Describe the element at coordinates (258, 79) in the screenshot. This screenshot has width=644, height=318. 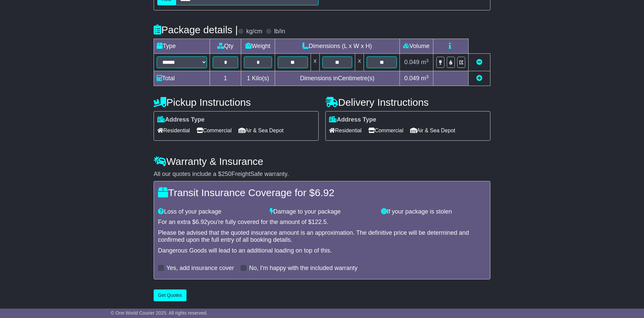
I see `td: Kilo(s)` at that location.